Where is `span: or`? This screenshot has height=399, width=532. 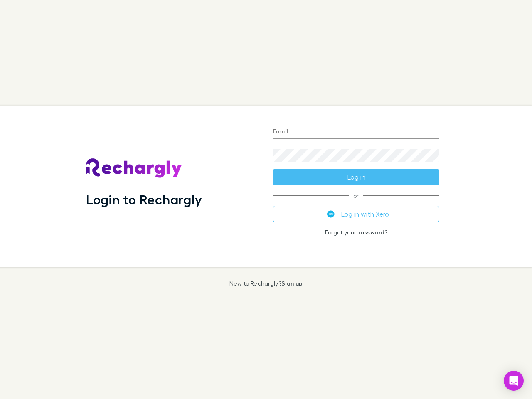 span: or is located at coordinates (356, 196).